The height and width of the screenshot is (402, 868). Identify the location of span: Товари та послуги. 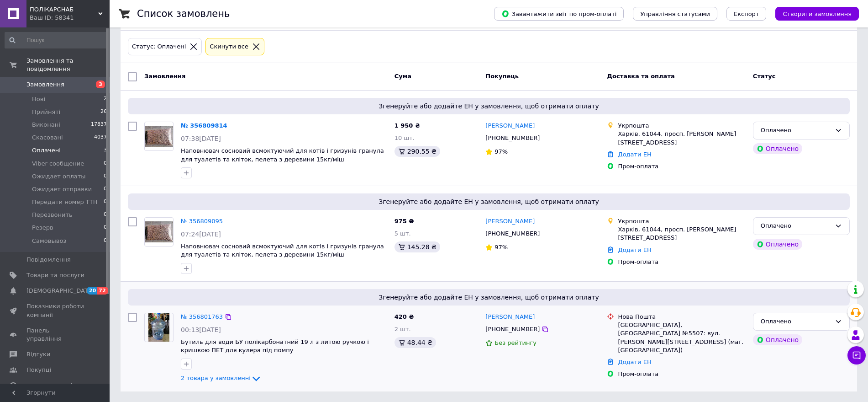
(55, 275).